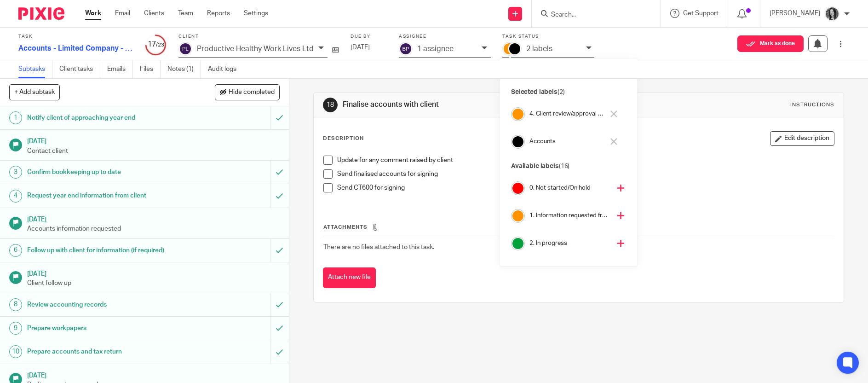 This screenshot has width=868, height=383. Describe the element at coordinates (16, 305) in the screenshot. I see `div: 8` at that location.